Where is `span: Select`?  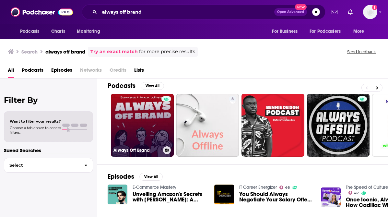 span: Select is located at coordinates (41, 165).